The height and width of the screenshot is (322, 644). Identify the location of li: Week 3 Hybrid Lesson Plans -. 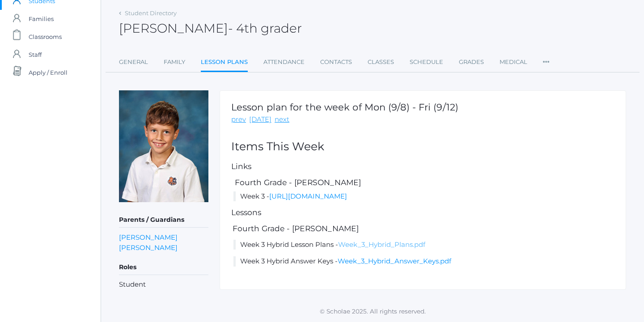
(424, 245).